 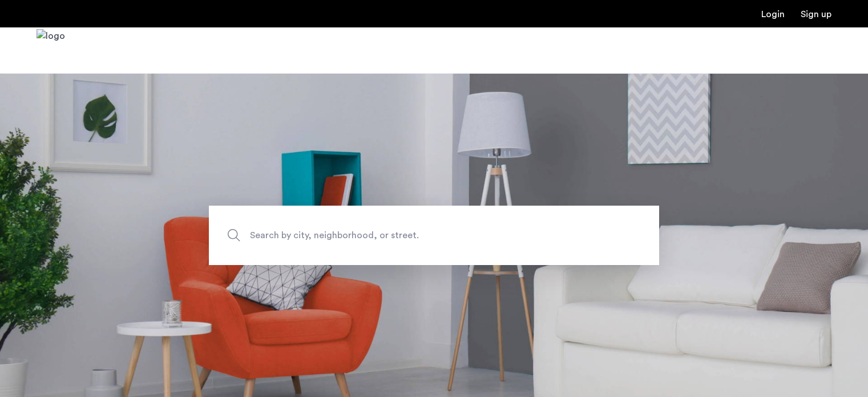 What do you see at coordinates (51, 50) in the screenshot?
I see `a: Cazamio Logo` at bounding box center [51, 50].